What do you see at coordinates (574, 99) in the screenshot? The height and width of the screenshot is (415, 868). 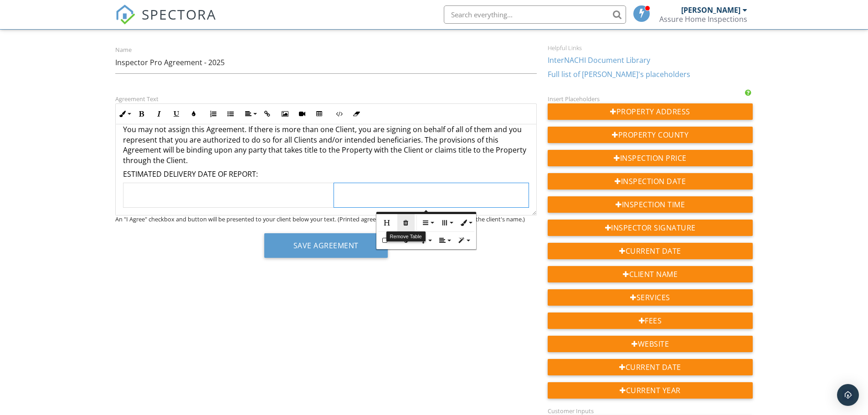 I see `label: Insert Placeholders` at bounding box center [574, 99].